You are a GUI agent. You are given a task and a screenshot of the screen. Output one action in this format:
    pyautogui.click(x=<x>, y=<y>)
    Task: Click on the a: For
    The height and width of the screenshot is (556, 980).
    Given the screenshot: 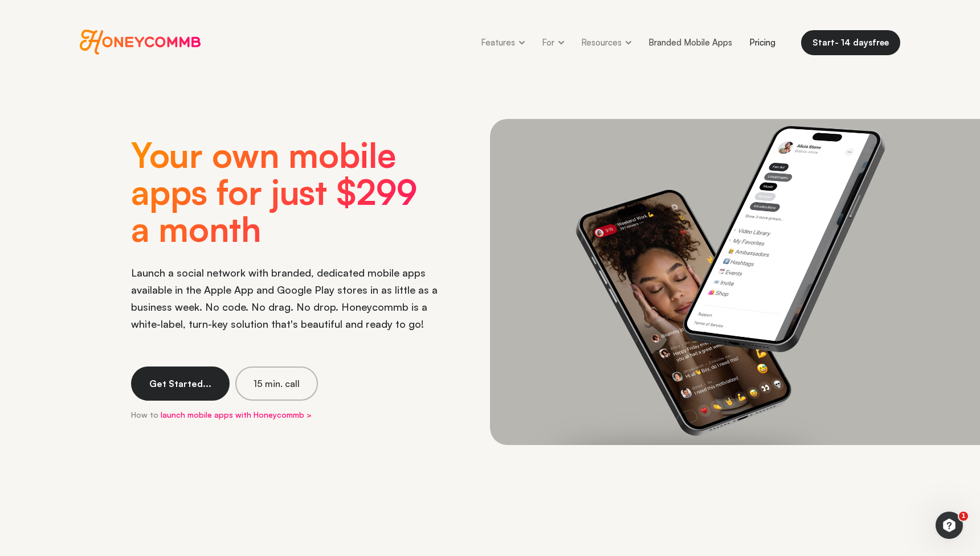 What is the action you would take?
    pyautogui.click(x=553, y=42)
    